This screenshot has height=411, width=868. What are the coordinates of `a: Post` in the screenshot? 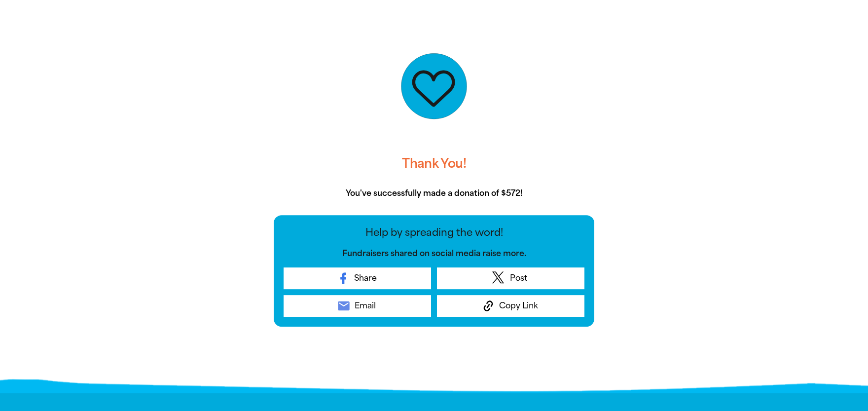 It's located at (510, 278).